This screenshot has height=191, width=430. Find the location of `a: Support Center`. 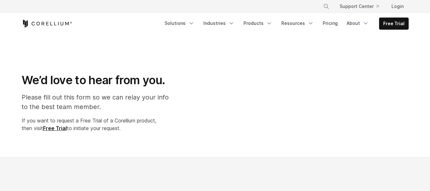

a: Support Center is located at coordinates (359, 6).